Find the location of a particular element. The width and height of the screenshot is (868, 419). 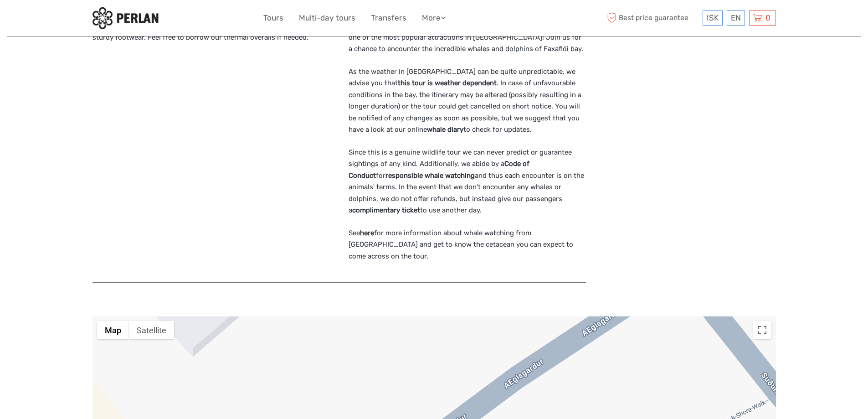

strong: whale diary is located at coordinates (445, 129).